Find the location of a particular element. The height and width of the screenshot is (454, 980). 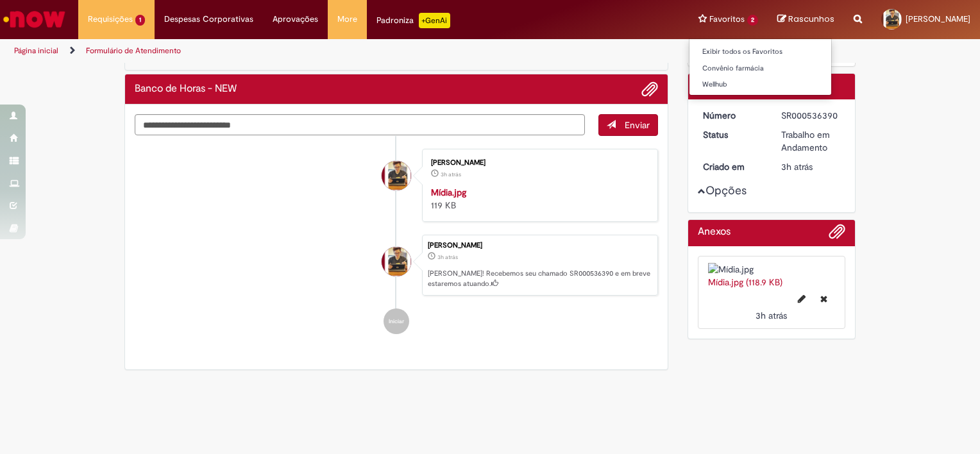

a: Exibir todos os Favoritos is located at coordinates (760, 52).